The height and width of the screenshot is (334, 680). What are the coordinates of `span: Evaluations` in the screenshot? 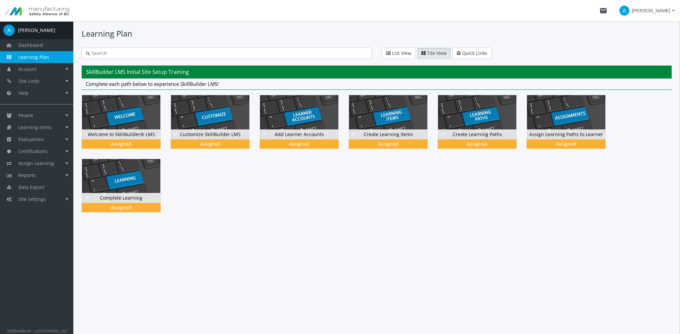 It's located at (31, 139).